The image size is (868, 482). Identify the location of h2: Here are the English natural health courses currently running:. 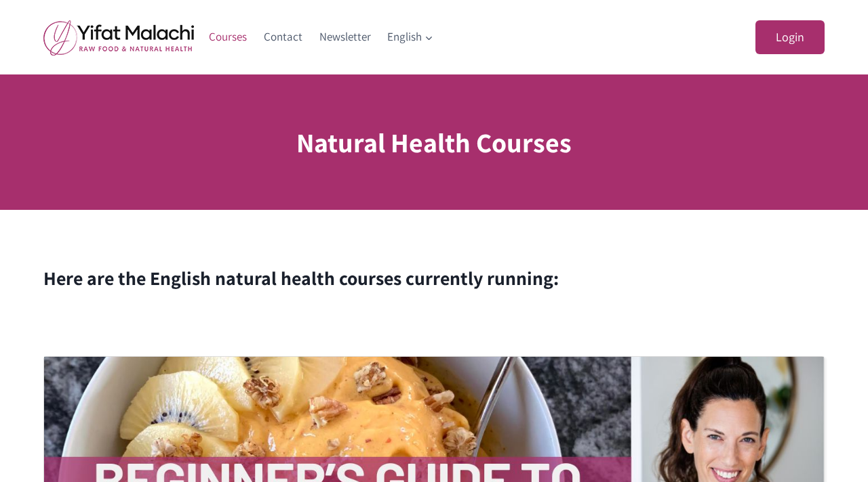
(434, 278).